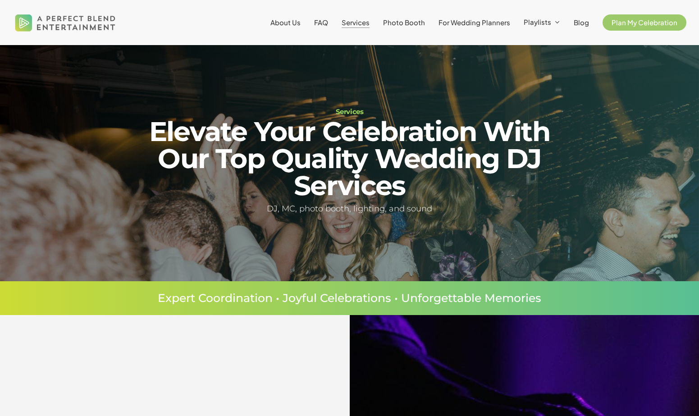 This screenshot has width=699, height=416. Describe the element at coordinates (349, 298) in the screenshot. I see `p: Expert Coordination • Joyful Celebrations • Unforgettable Memories` at that location.